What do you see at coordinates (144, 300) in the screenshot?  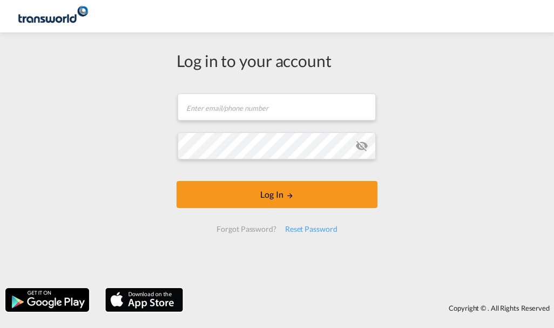 I see `img: apple.png` at bounding box center [144, 300].